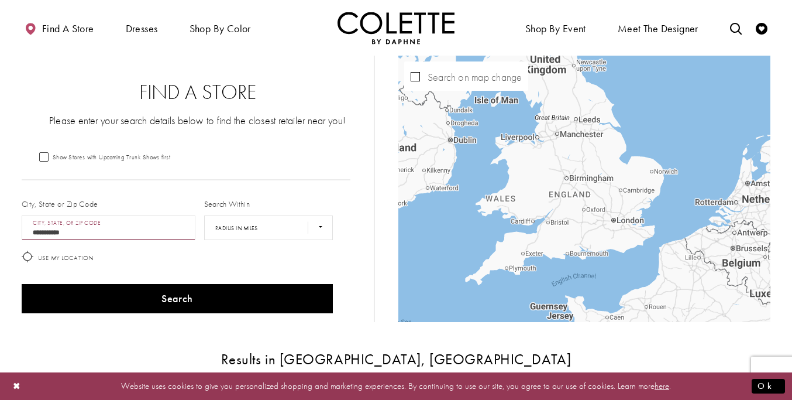 The width and height of the screenshot is (792, 400). I want to click on a: here, so click(662, 386).